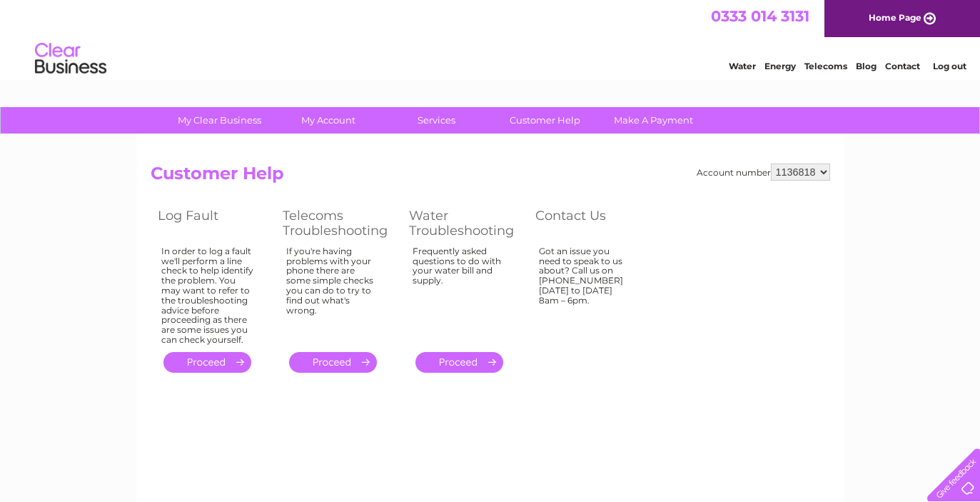  What do you see at coordinates (903, 66) in the screenshot?
I see `a: Contact` at bounding box center [903, 66].